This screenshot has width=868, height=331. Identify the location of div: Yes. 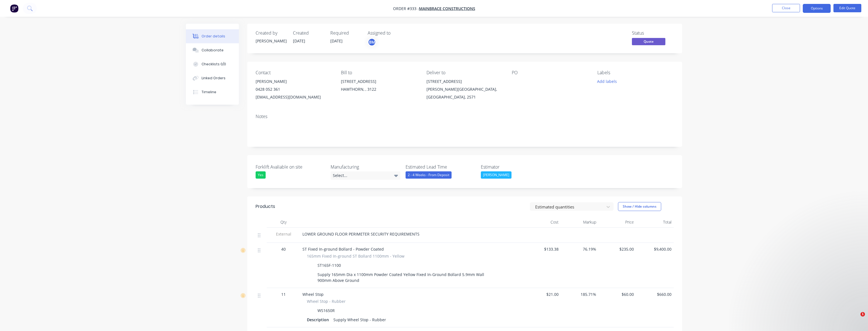
(261, 175).